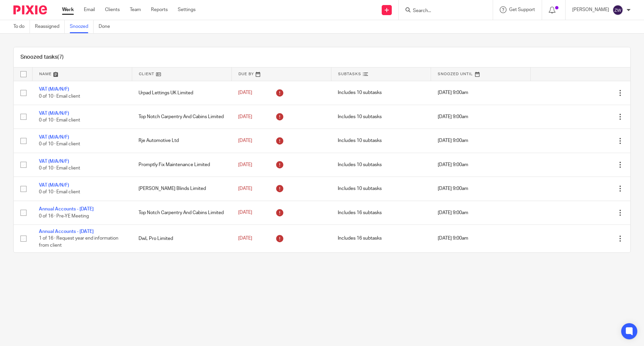 This screenshot has height=346, width=644. I want to click on td: Urpad Lettings UK Limited, so click(181, 93).